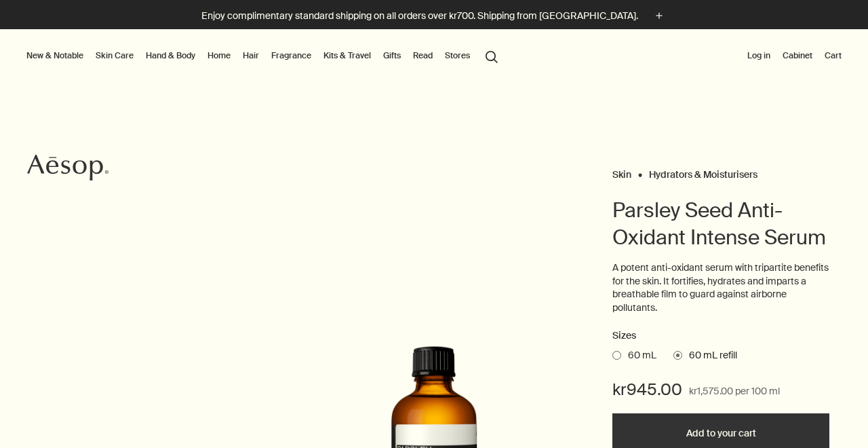 The image size is (868, 448). What do you see at coordinates (798, 56) in the screenshot?
I see `a: Cabinet` at bounding box center [798, 56].